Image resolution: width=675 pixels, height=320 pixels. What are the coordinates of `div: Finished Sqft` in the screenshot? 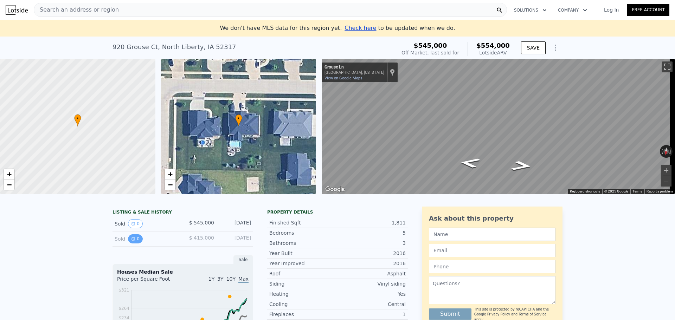 It's located at (304, 223).